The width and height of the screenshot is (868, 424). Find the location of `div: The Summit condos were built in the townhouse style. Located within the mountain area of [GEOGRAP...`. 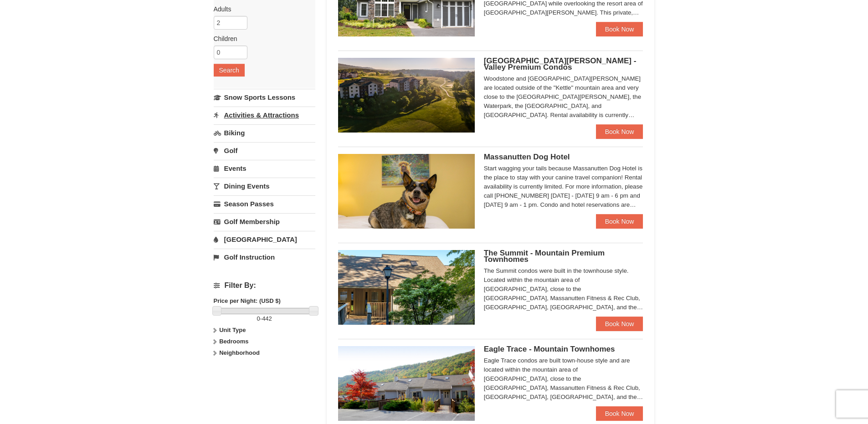

div: The Summit condos were built in the townhouse style. Located within the mountain area of [GEOGRAP... is located at coordinates (563, 290).